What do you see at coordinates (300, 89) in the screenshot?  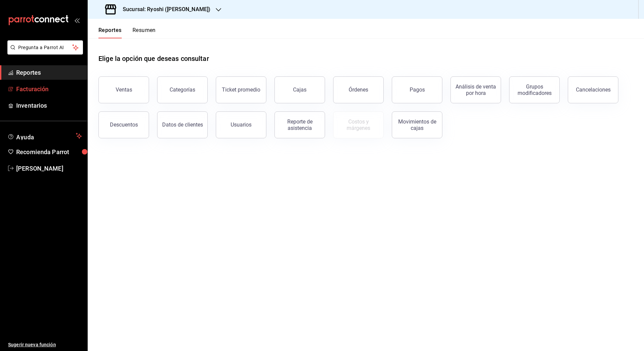 I see `div: Cajas` at bounding box center [300, 89].